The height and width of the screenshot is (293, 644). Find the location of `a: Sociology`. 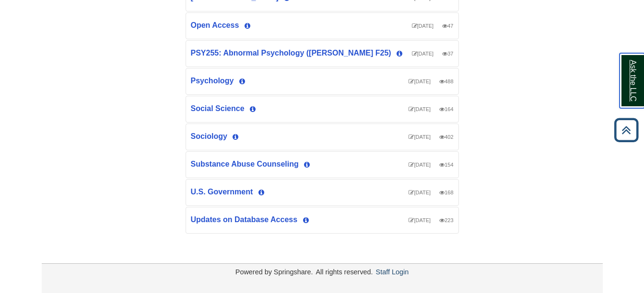

a: Sociology is located at coordinates (209, 136).